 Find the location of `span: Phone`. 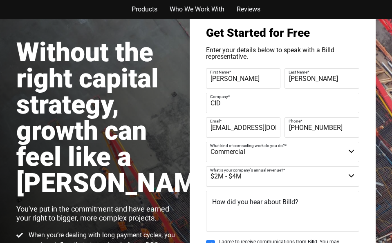

span: Phone is located at coordinates (294, 121).